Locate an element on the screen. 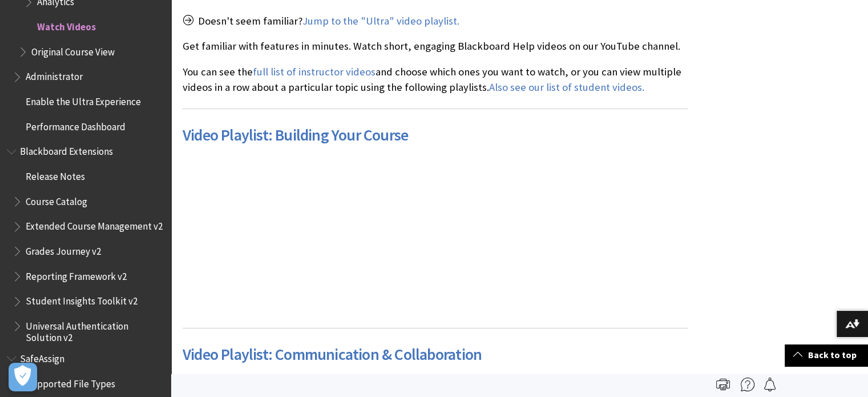 This screenshot has width=868, height=397. a: Video Playlist: Communication & Collaboration is located at coordinates (332, 354).